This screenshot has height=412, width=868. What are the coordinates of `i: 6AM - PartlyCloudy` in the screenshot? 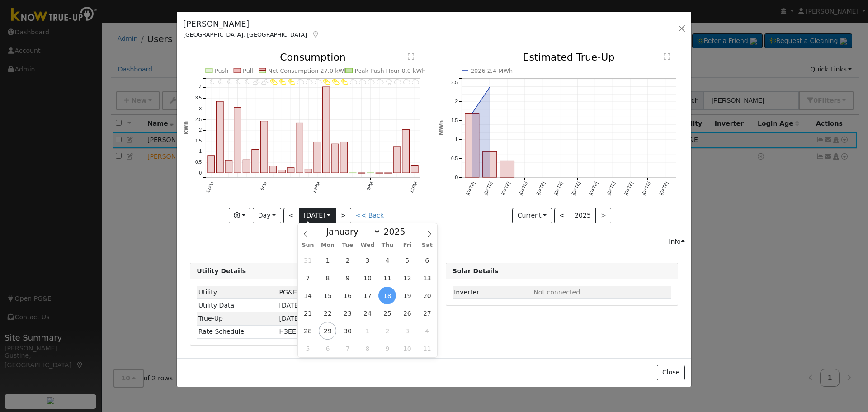 It's located at (265, 82).